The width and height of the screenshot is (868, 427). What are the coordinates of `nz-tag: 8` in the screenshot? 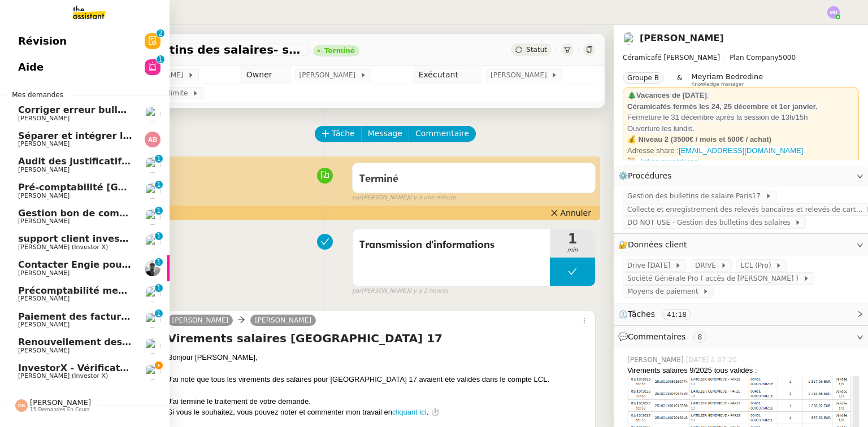 It's located at (700, 338).